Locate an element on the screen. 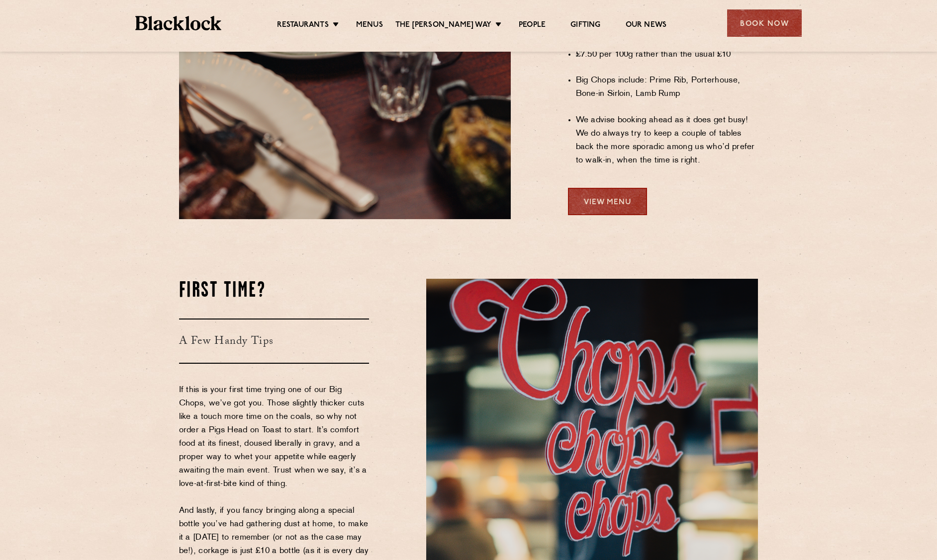 Image resolution: width=937 pixels, height=560 pixels. li: £7.50 per 100g rather than the usual £10 is located at coordinates (667, 55).